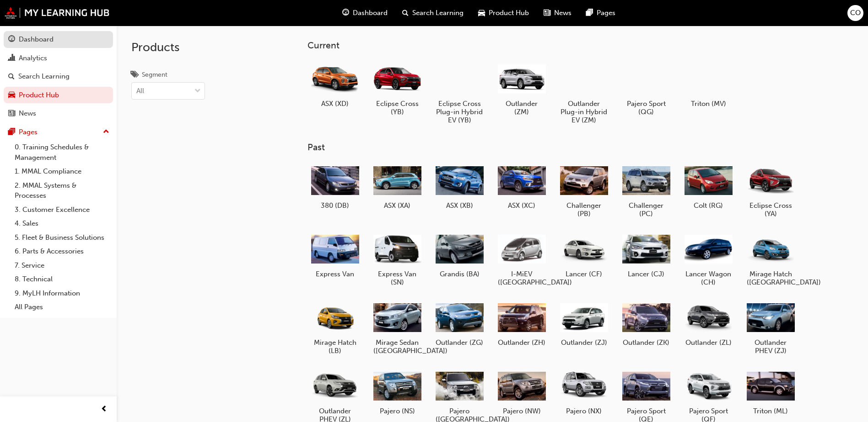 The height and width of the screenshot is (422, 868). Describe the element at coordinates (646, 89) in the screenshot. I see `a: Pajero Sport (QG)` at that location.